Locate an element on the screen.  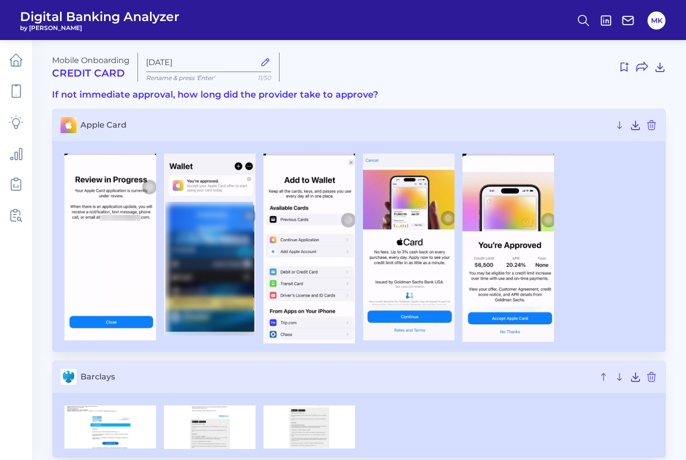
h3: If not immediate approval, how long did the provider take to approve? is located at coordinates (359, 95).